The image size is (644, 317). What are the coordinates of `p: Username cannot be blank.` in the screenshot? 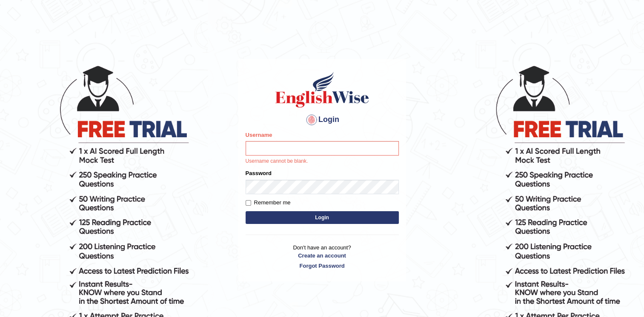 It's located at (322, 161).